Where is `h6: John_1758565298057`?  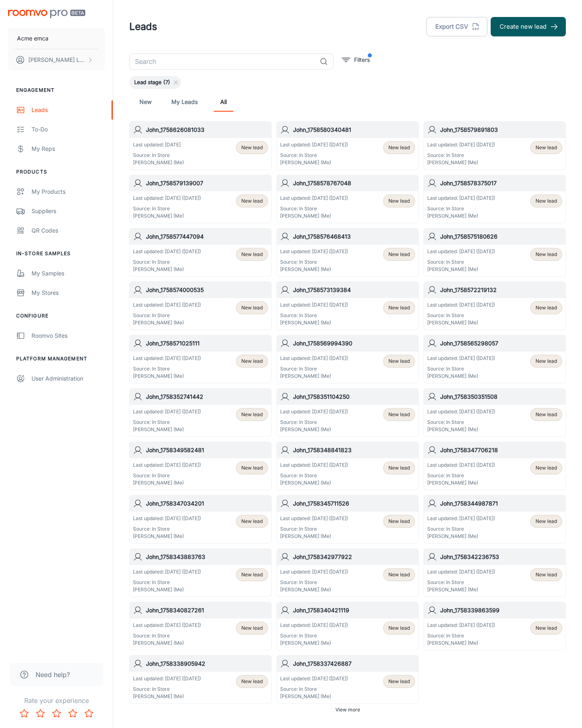 h6: John_1758565298057 is located at coordinates (501, 343).